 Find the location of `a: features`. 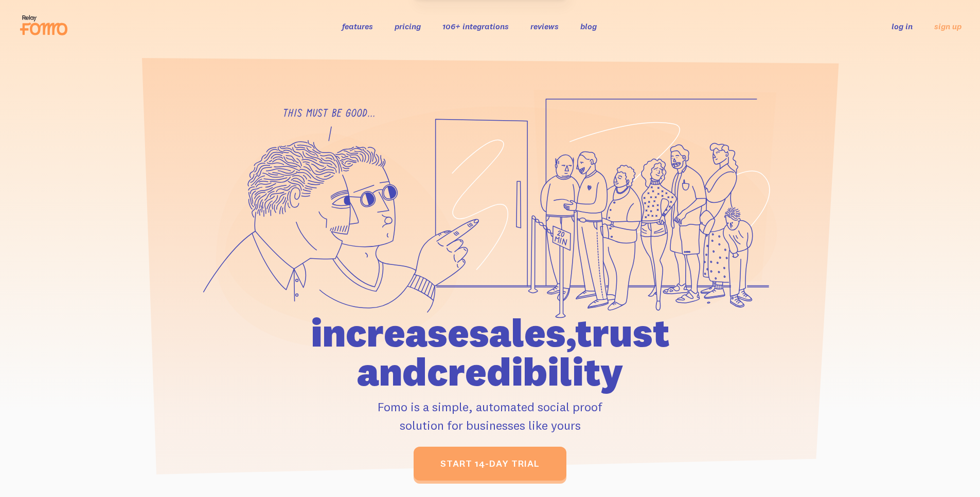

a: features is located at coordinates (358, 26).